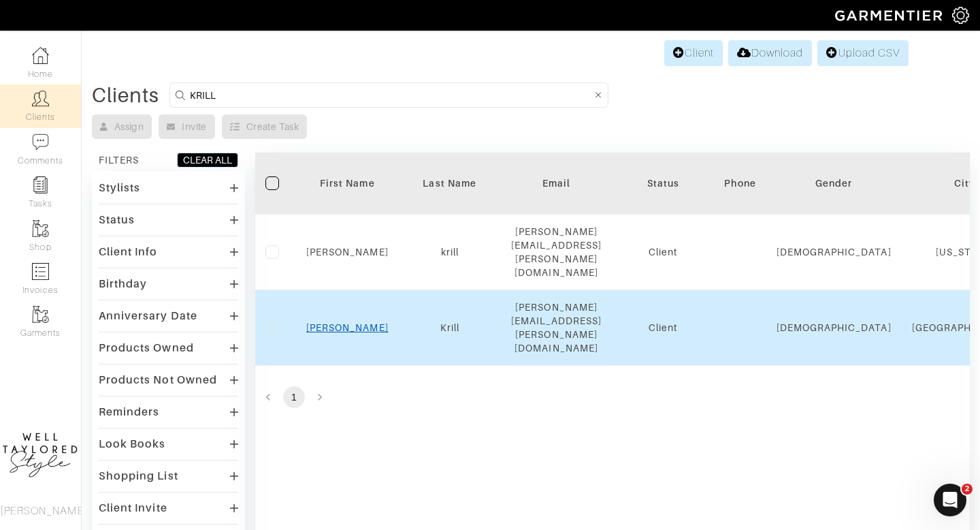  Describe the element at coordinates (40, 185) in the screenshot. I see `img: reminder-icon-8004d30b9f0a5d33ae49ab947aed9ed385cf756f9e5892f1edd6e32f2345188e.png` at that location.